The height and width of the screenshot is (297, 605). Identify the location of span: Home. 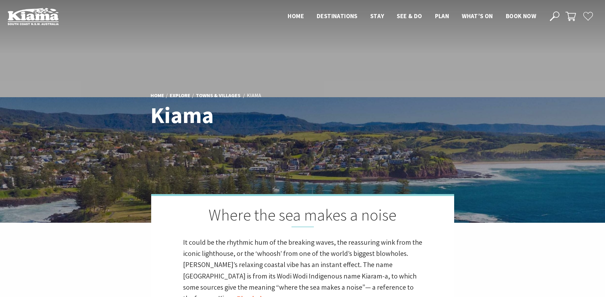
(296, 16).